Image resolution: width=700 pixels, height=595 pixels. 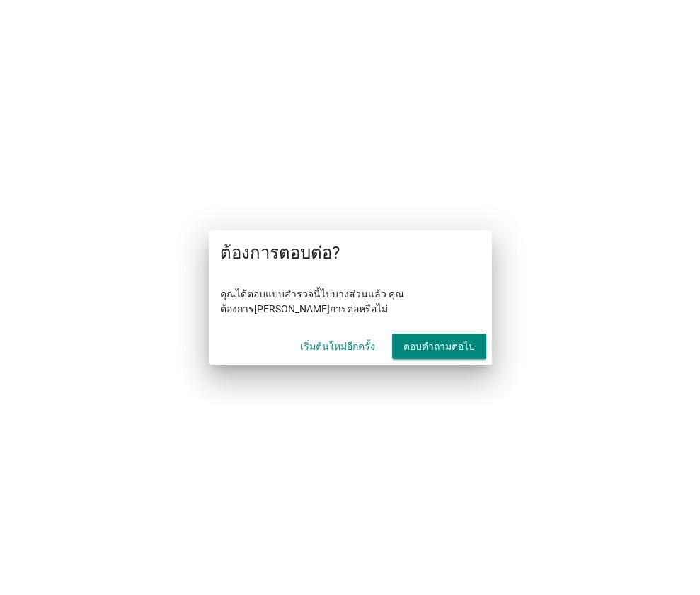 I want to click on font: เริ่มต้นใหม่อีกครั้ง, so click(x=338, y=347).